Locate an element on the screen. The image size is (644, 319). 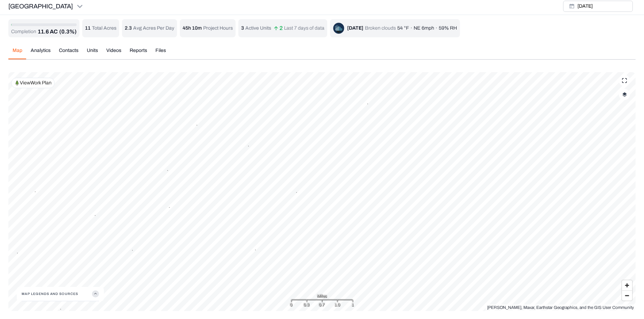
button: Units is located at coordinates (92, 53).